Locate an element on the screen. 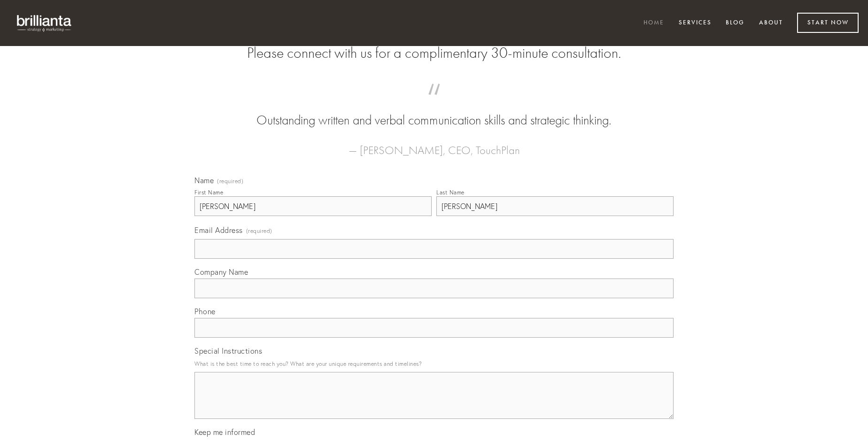 The image size is (868, 441). blockquote: Outstanding written and verbal communication skills and strategic thinking. is located at coordinates (434, 112).